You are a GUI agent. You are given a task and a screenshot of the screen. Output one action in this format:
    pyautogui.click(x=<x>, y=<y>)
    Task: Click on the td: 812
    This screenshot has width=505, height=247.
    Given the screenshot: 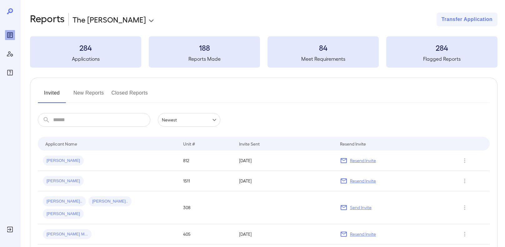 What is the action you would take?
    pyautogui.click(x=206, y=160)
    